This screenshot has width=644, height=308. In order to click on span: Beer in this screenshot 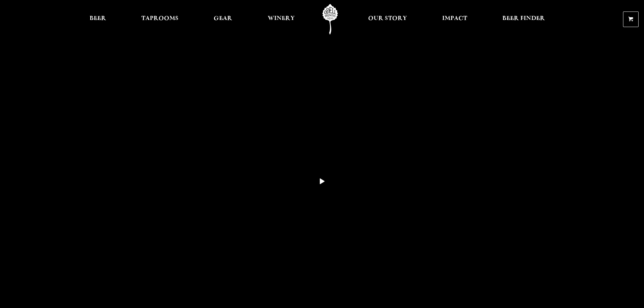, I will do `click(98, 18)`.